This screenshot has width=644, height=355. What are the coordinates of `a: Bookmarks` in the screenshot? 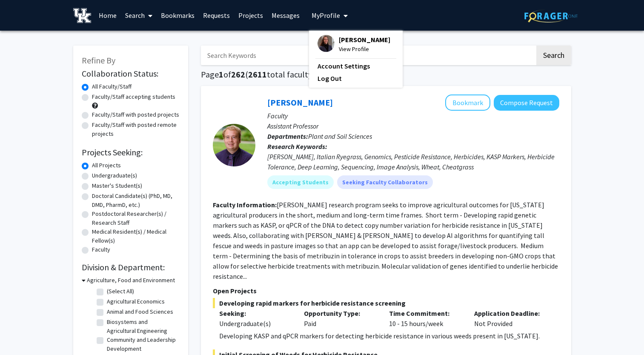 It's located at (178, 16).